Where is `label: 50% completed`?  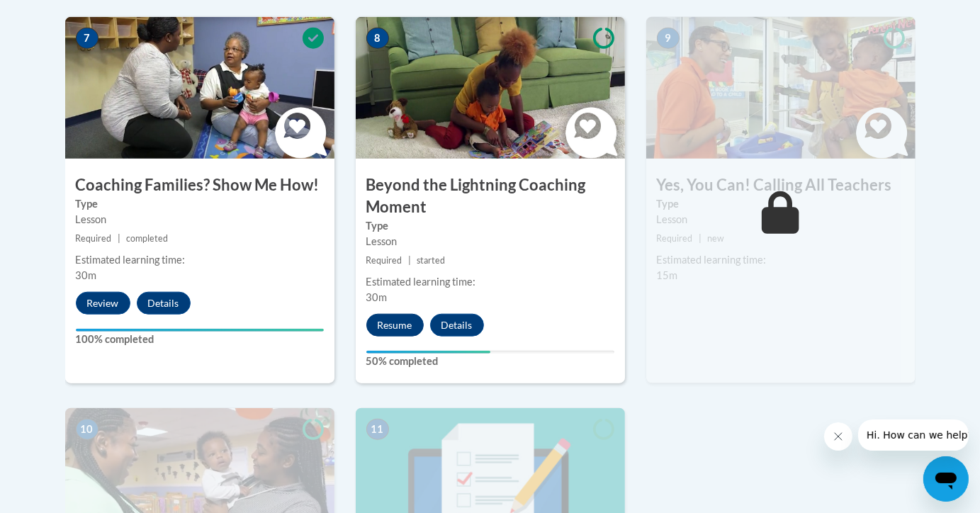 label: 50% completed is located at coordinates (490, 361).